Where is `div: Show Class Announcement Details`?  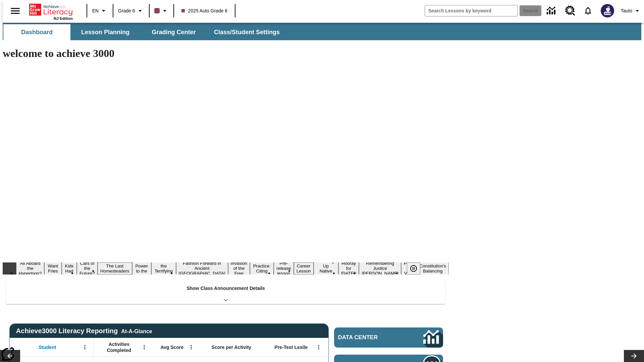
div: Show Class Announcement Details is located at coordinates (226, 292).